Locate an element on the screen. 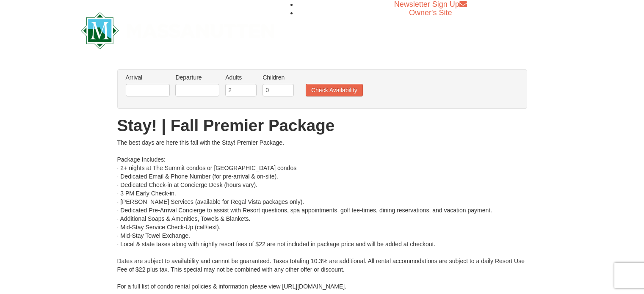 The width and height of the screenshot is (644, 294). img: Massanutten Resort Logo is located at coordinates (178, 30).